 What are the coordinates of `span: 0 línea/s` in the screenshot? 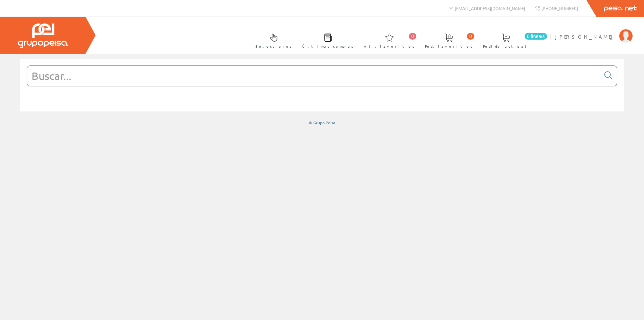 It's located at (535, 36).